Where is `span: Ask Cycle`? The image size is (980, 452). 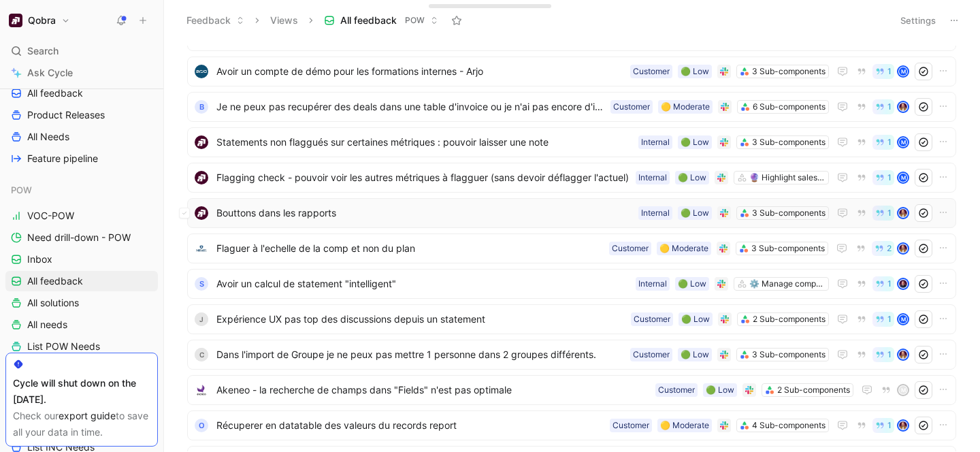 span: Ask Cycle is located at coordinates (50, 73).